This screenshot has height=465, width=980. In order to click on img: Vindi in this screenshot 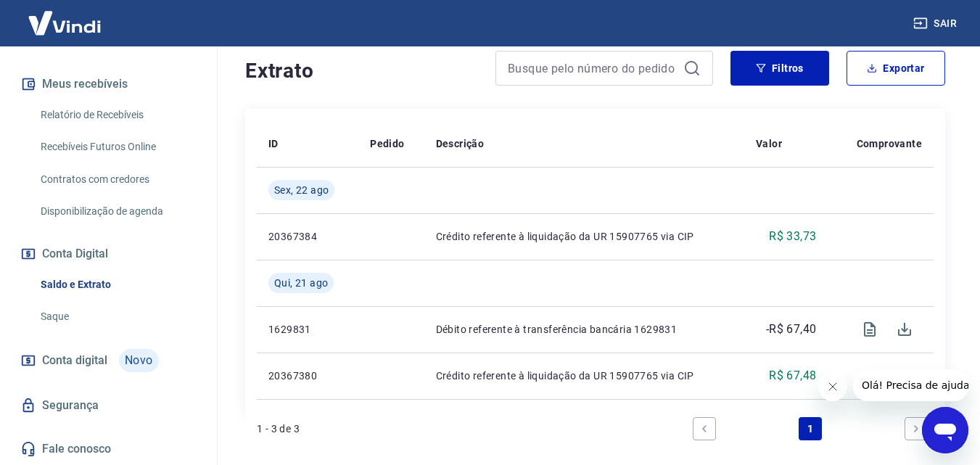, I will do `click(65, 23)`.